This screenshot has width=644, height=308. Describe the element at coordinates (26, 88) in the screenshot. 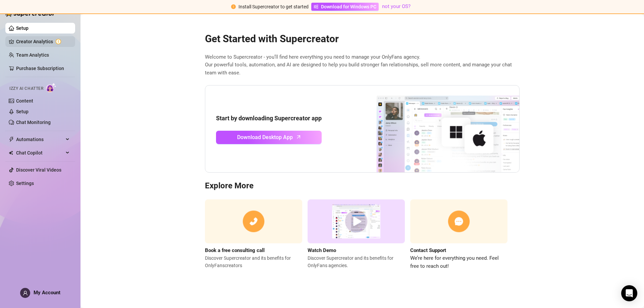

I see `span: Izzy AI Chatter` at that location.